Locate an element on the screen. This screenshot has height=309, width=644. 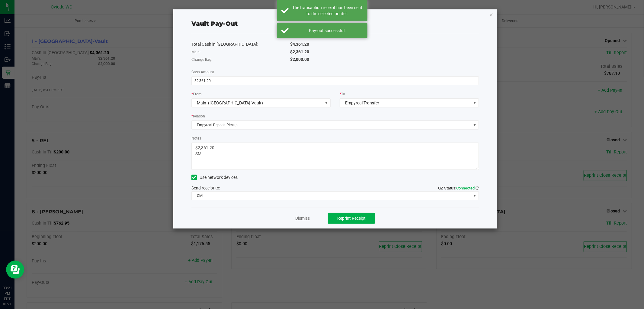
span: Cash Amount is located at coordinates (203, 72).